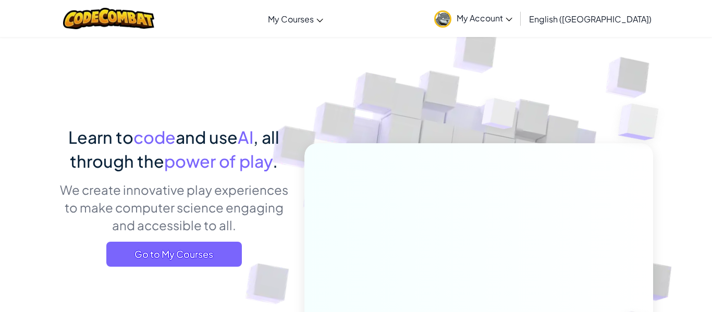  What do you see at coordinates (108, 18) in the screenshot?
I see `img: CodeCombat logo` at bounding box center [108, 18].